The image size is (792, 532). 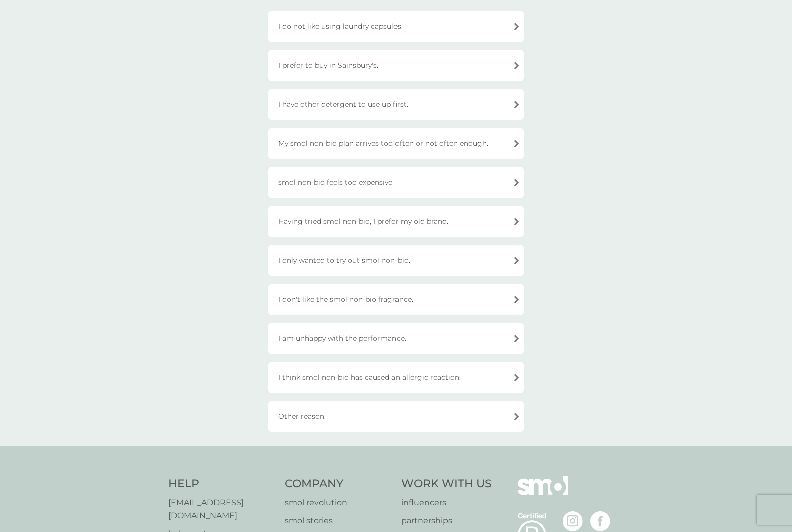 What do you see at coordinates (396, 182) in the screenshot?
I see `div: smol non-bio feels too expensive` at bounding box center [396, 182].